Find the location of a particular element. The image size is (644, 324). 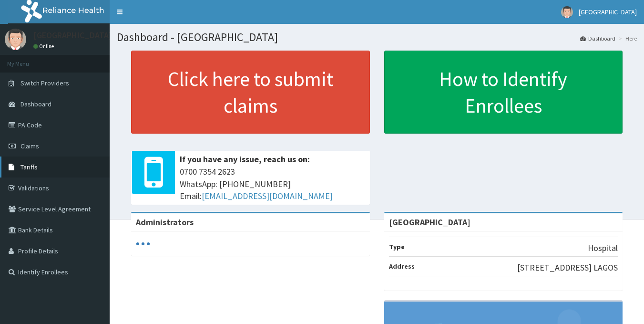

b: Administrators is located at coordinates (164, 221).